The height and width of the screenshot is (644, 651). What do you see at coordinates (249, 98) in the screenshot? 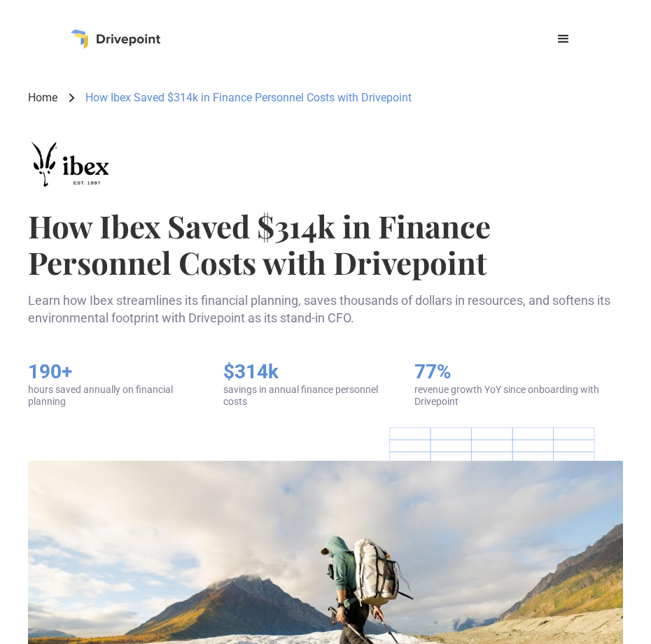
I see `div: How Ibex Saved $314k in Finance Personnel Costs with Drivepoint` at bounding box center [249, 98].